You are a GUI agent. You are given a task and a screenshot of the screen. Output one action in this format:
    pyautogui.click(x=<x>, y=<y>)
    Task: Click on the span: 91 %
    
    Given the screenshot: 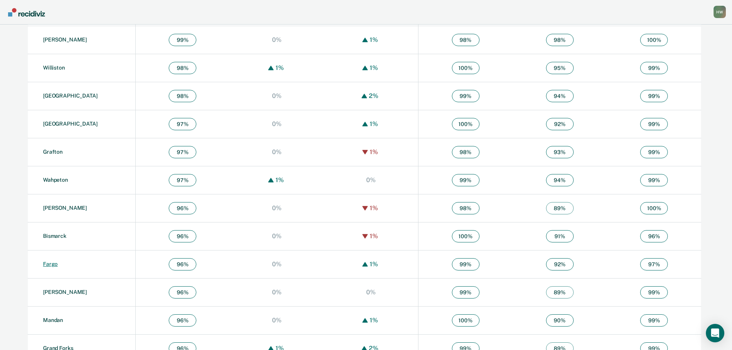 What is the action you would take?
    pyautogui.click(x=560, y=236)
    